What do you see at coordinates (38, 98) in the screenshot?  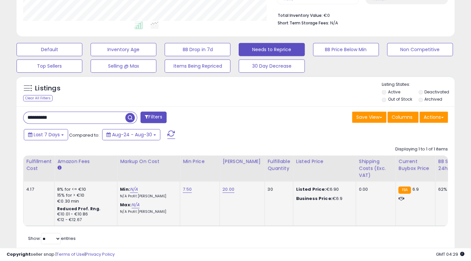 I see `div: Clear All Filters` at bounding box center [38, 98].